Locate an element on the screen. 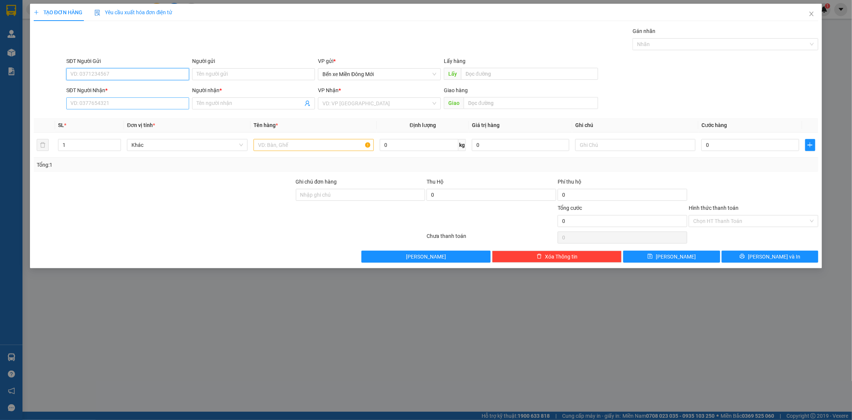 The width and height of the screenshot is (852, 420). span: delete is located at coordinates (539, 257).